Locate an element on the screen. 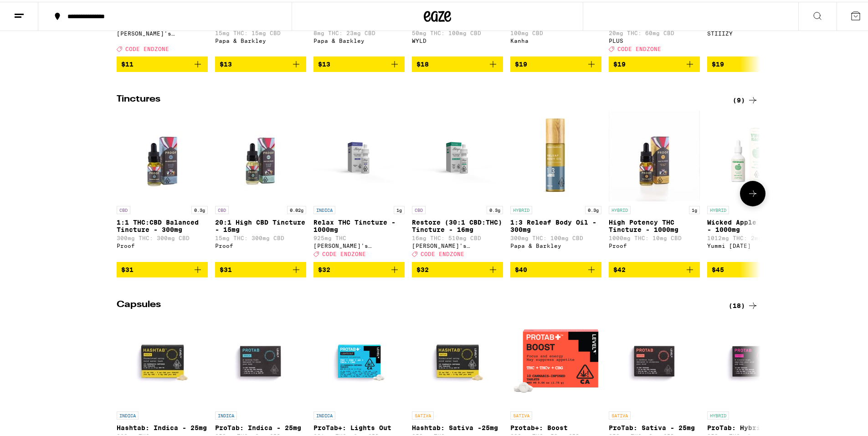 The image size is (868, 436). p: 1:3 Releaf Body Oil - 300mg is located at coordinates (556, 224).